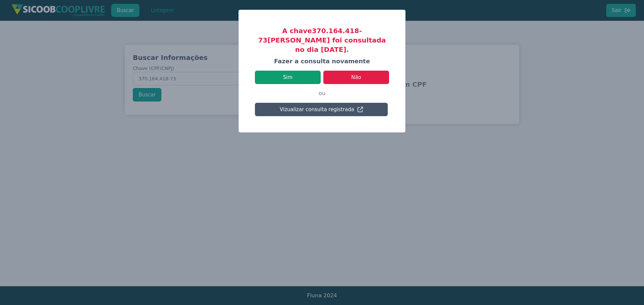 The image size is (644, 305). What do you see at coordinates (322, 61) in the screenshot?
I see `h4: Fazer a consulta novamente` at bounding box center [322, 61].